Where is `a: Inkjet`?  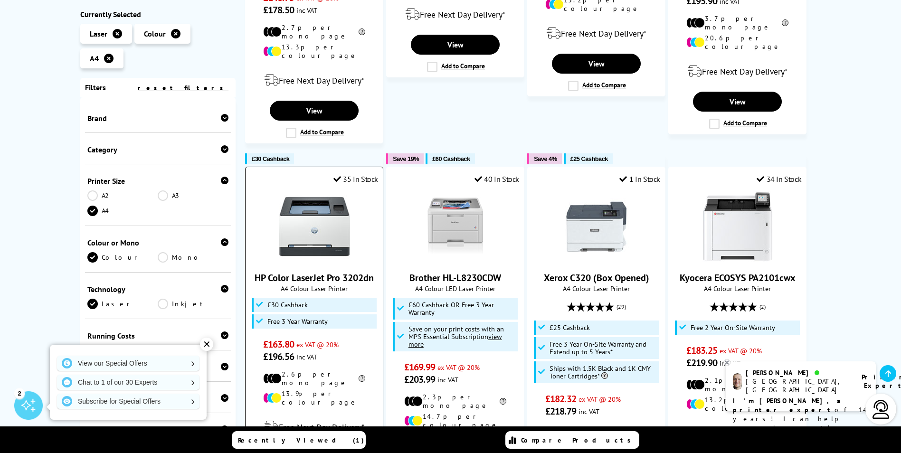 a: Inkjet is located at coordinates (193, 304).